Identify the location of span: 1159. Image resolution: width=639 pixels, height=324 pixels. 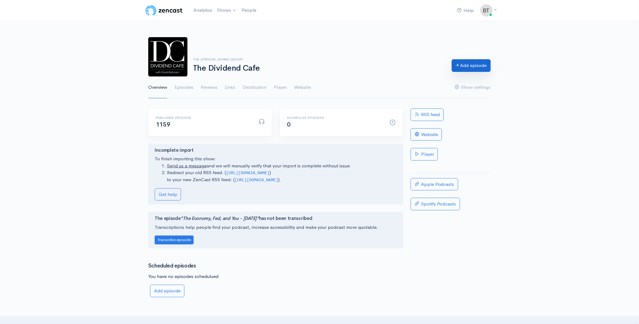
(163, 124).